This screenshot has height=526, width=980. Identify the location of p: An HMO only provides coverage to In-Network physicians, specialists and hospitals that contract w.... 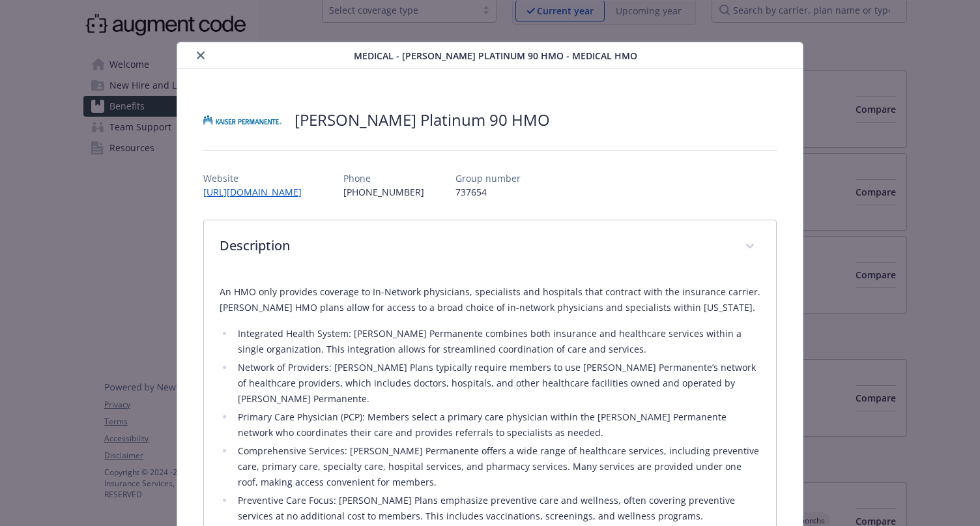
(490, 300).